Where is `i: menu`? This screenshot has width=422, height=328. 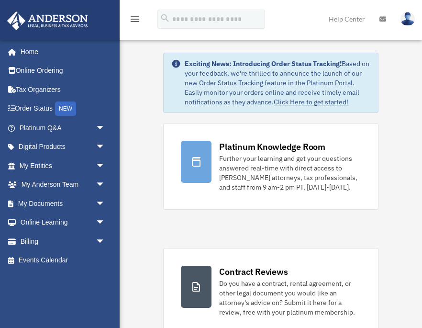
i: menu is located at coordinates (135, 19).